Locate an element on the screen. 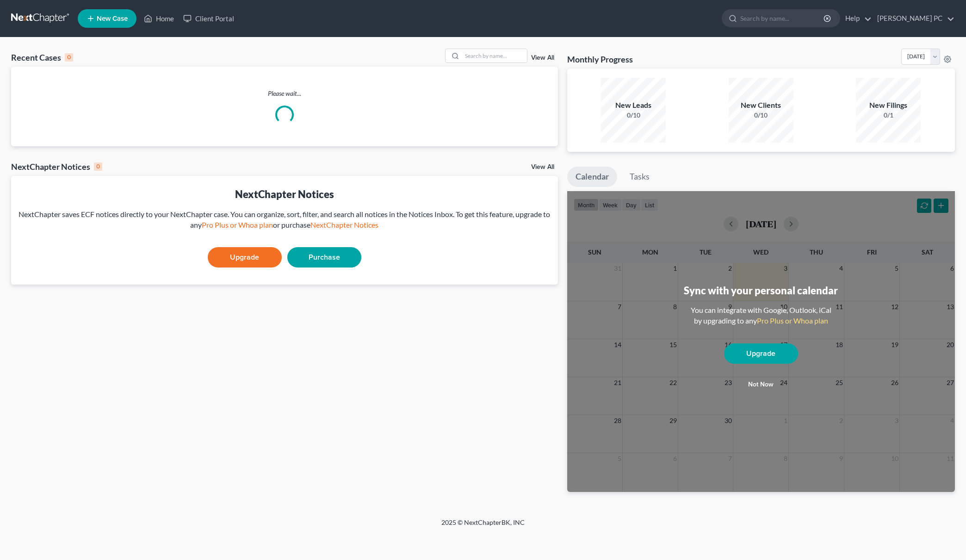  a: Tasks is located at coordinates (639, 176).